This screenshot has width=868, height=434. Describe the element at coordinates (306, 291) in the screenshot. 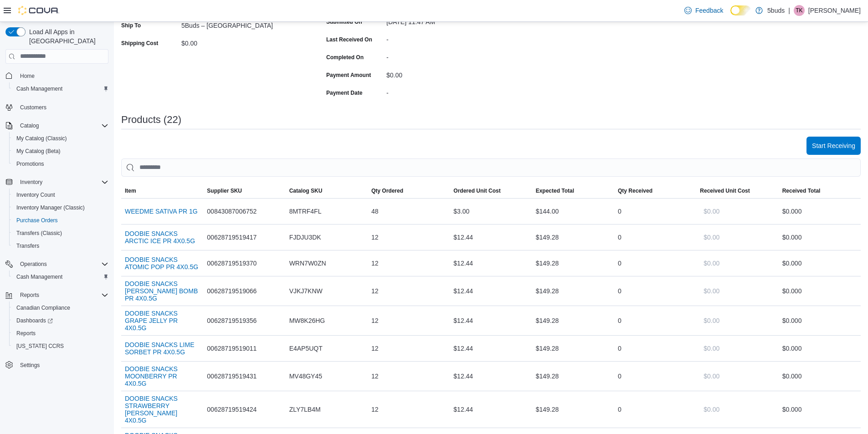

I see `span: VJKJ7KNW` at that location.